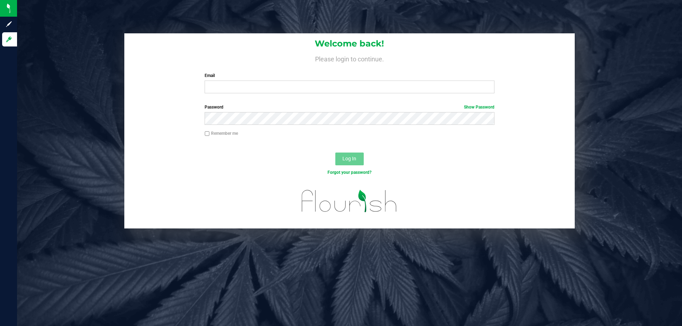  Describe the element at coordinates (9, 39) in the screenshot. I see `inline-svg: Log in` at that location.